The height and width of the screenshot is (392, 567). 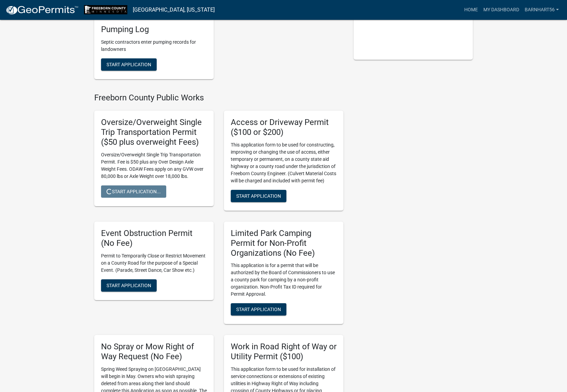 I want to click on p: Septic contractors enter pumping records for landowners, so click(x=154, y=46).